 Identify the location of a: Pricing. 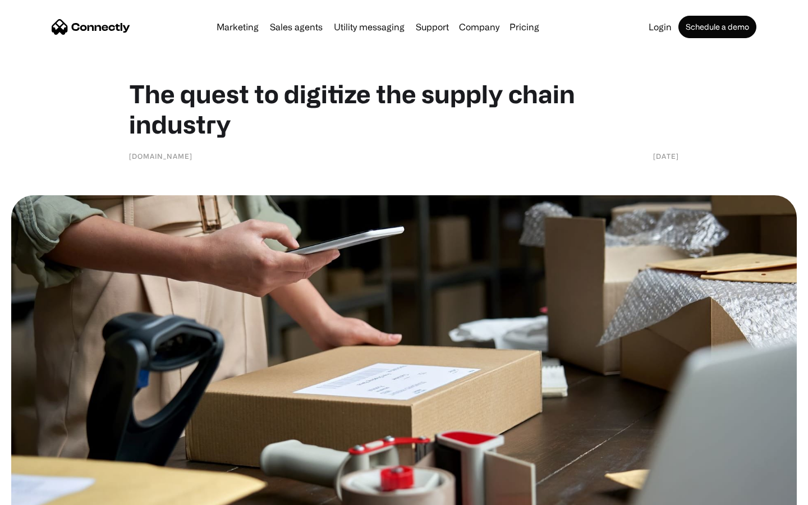
(524, 27).